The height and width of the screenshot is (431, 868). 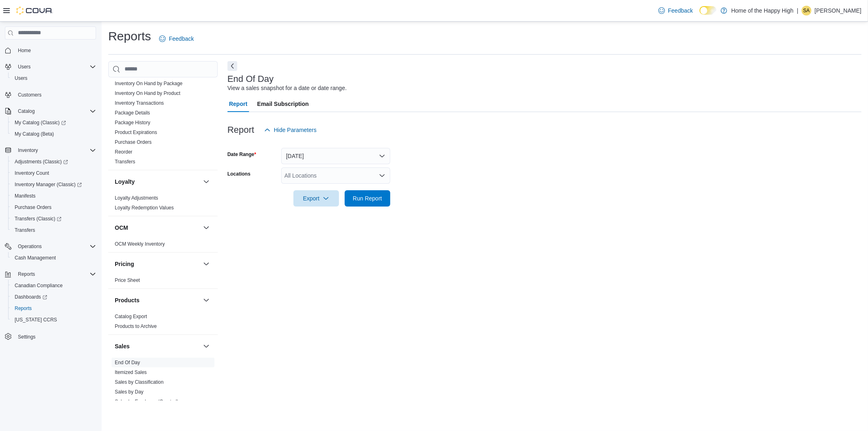 What do you see at coordinates (157, 181) in the screenshot?
I see `button: Loyalty` at bounding box center [157, 181].